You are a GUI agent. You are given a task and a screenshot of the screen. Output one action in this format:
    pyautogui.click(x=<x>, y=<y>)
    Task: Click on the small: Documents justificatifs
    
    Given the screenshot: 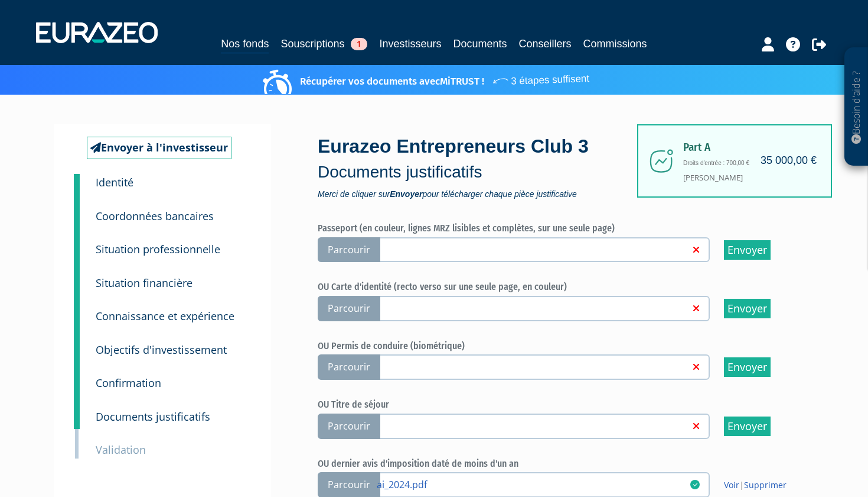 What is the action you would take?
    pyautogui.click(x=153, y=416)
    